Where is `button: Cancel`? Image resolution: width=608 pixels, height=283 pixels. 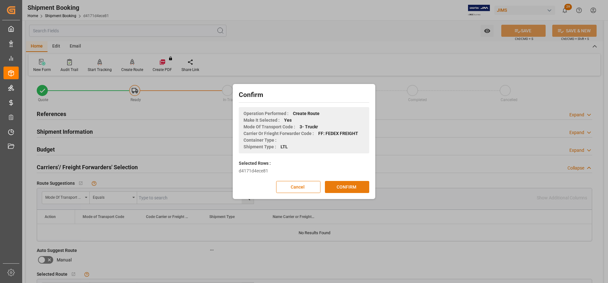
button: Cancel is located at coordinates (299, 187).